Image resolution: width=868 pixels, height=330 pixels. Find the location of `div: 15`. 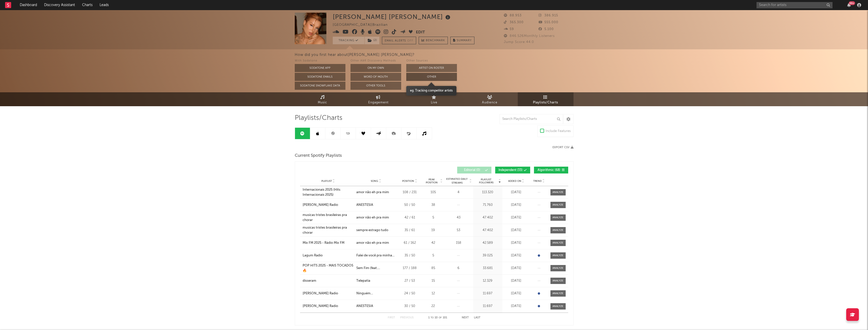

div: 15 is located at coordinates (433, 281).